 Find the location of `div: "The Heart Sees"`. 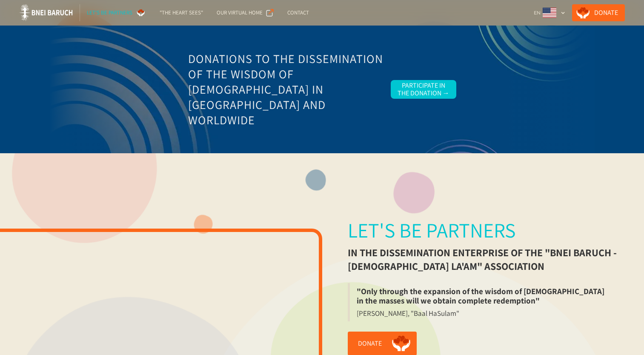

div: "The Heart Sees" is located at coordinates (181, 13).